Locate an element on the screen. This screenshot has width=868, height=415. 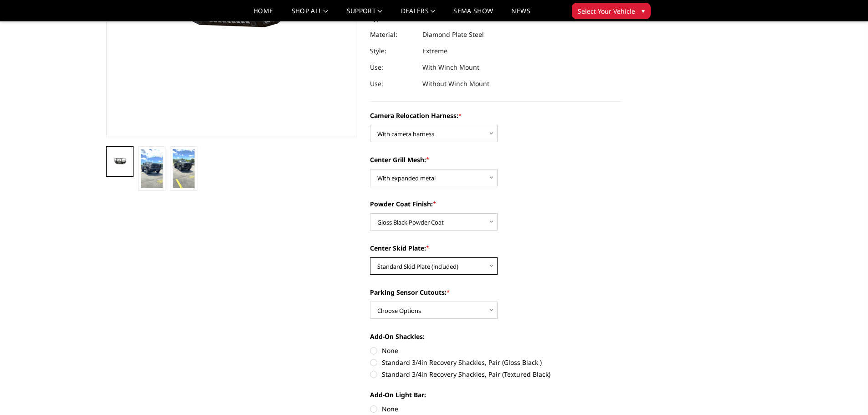
dd: With Winch Mount is located at coordinates (451, 68).